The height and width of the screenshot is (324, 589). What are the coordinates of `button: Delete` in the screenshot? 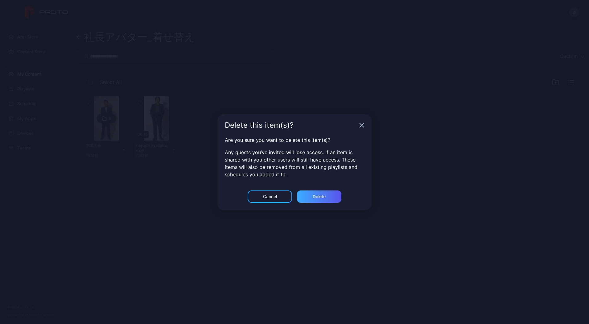 It's located at (319, 197).